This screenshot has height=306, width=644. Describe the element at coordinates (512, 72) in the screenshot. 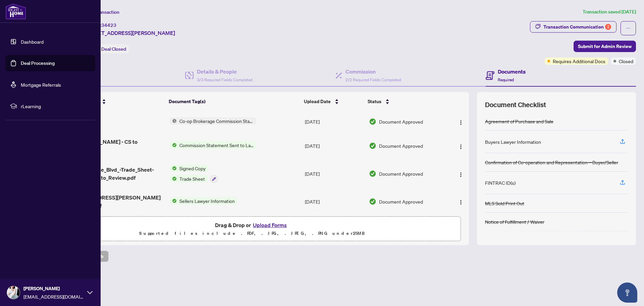

I see `h4: Documents` at that location.